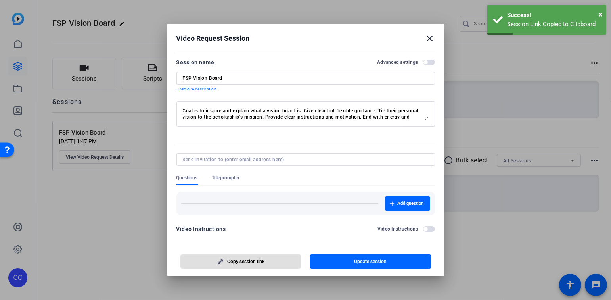 The width and height of the screenshot is (611, 300). Describe the element at coordinates (241, 261) in the screenshot. I see `button: Copy session link` at that location.